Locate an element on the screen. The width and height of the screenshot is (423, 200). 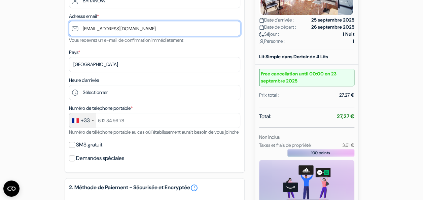
small: Taxes et frais de propriété: is located at coordinates (285, 145).